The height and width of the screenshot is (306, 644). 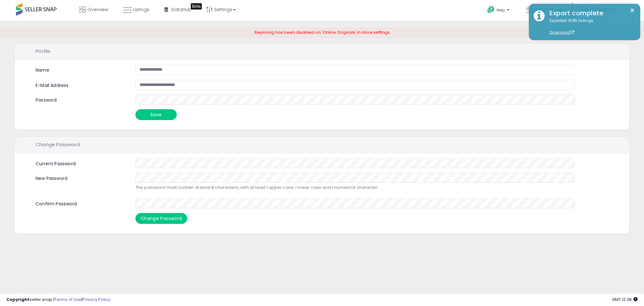 What do you see at coordinates (491, 9) in the screenshot?
I see `i: Get Help` at bounding box center [491, 9].